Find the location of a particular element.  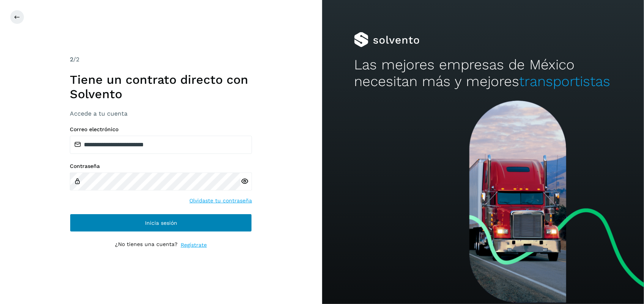

p: ¿No tienes una cuenta? is located at coordinates (146, 245).